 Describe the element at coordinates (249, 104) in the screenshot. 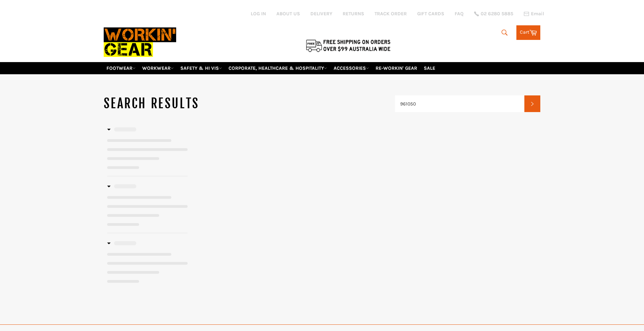

I see `h1: Search results` at that location.